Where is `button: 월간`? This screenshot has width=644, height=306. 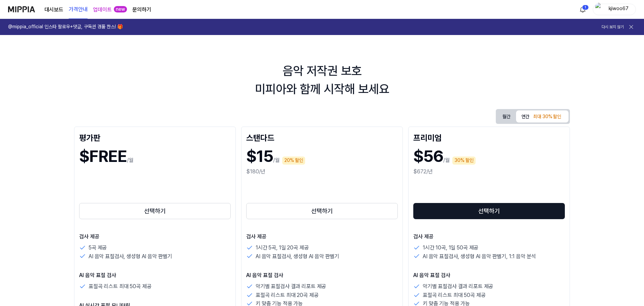 button: 월간 is located at coordinates (506, 117).